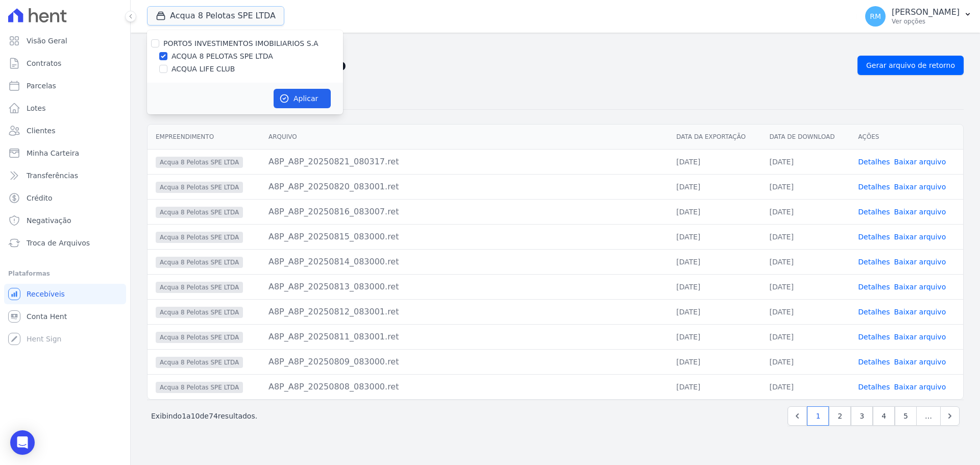 Image resolution: width=980 pixels, height=465 pixels. What do you see at coordinates (464, 312) in the screenshot?
I see `div: A8P_A8P_20250812_083001.ret` at bounding box center [464, 312].